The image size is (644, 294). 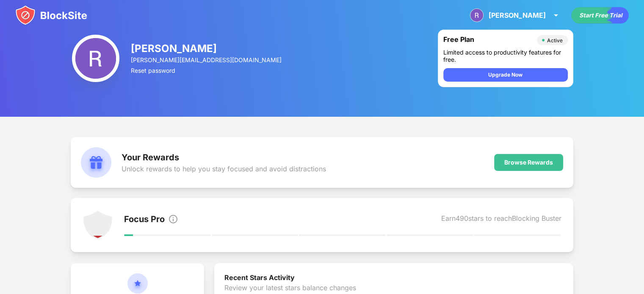 What do you see at coordinates (98, 225) in the screenshot?
I see `img: points-level-1.svg` at bounding box center [98, 225].